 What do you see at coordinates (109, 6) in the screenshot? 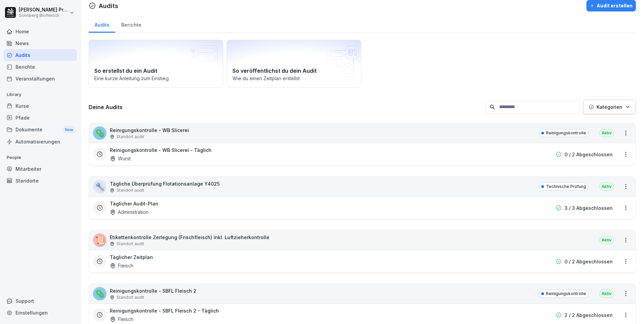
I see `h1: Audits` at bounding box center [109, 6].